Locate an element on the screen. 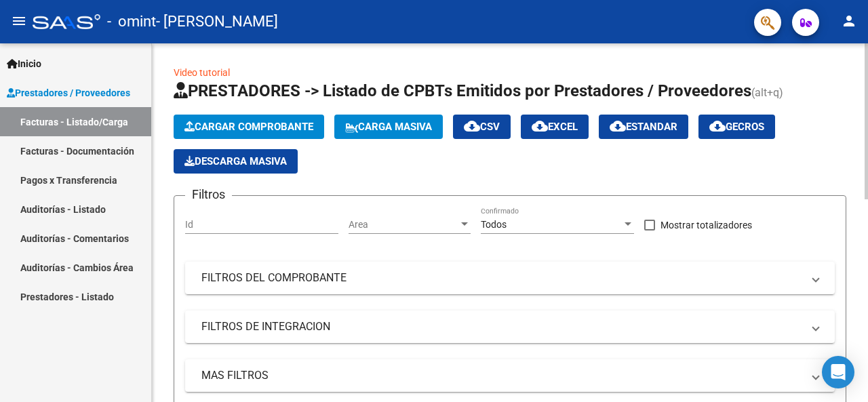  span: Gecros is located at coordinates (736, 127).